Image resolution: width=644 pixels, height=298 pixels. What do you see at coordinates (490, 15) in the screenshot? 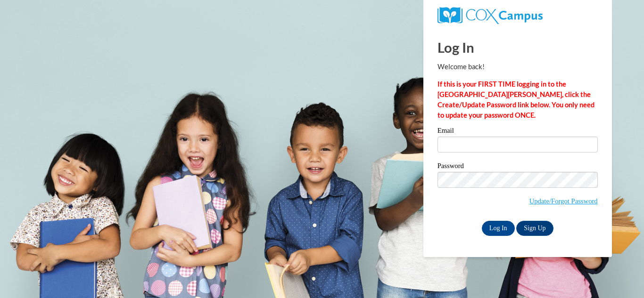
I see `img: COX Campus` at bounding box center [490, 15].